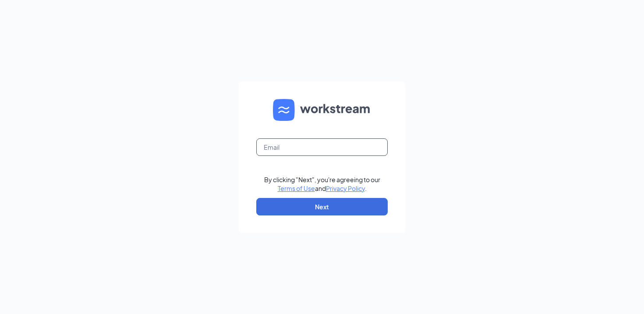 The image size is (644, 314). Describe the element at coordinates (345, 188) in the screenshot. I see `a: Privacy Policy` at that location.